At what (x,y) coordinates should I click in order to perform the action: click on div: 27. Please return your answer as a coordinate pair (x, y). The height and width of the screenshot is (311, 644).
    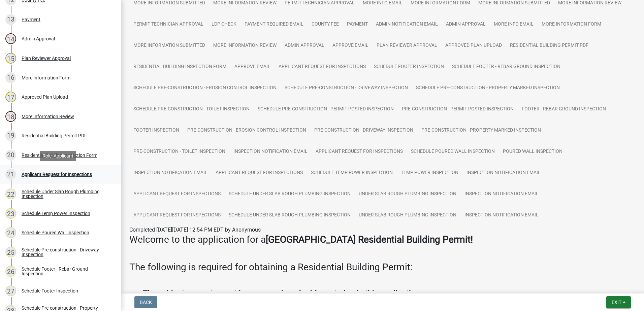
    Looking at the image, I should click on (10, 291).